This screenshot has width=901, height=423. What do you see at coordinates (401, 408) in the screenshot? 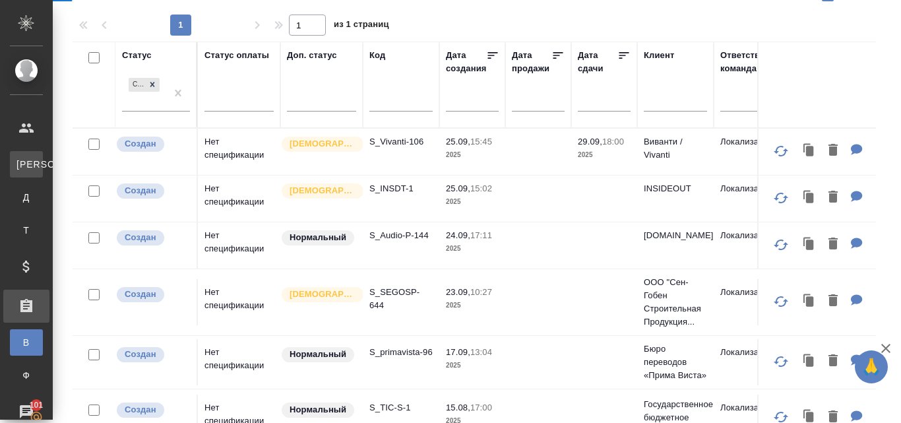
I see `p: S_TIC-S-1` at bounding box center [401, 408].